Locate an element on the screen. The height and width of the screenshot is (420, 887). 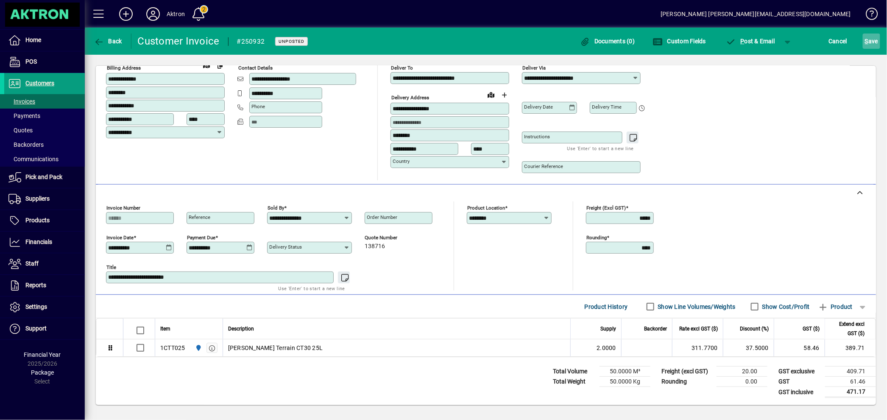
mat-label: Rounding is located at coordinates (597, 238).